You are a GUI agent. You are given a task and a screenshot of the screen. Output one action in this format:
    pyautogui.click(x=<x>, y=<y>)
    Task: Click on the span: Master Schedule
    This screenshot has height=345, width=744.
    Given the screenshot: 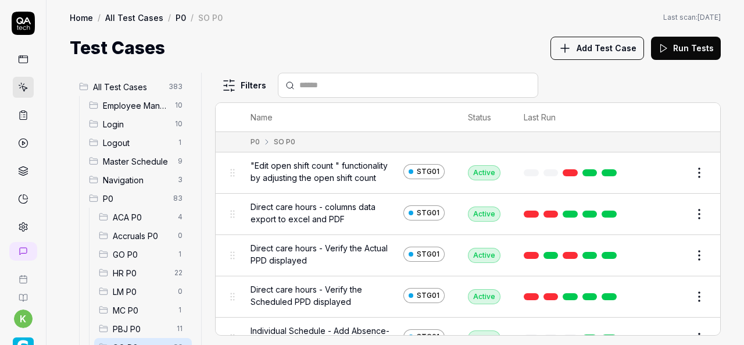 What is the action you would take?
    pyautogui.click(x=137, y=161)
    